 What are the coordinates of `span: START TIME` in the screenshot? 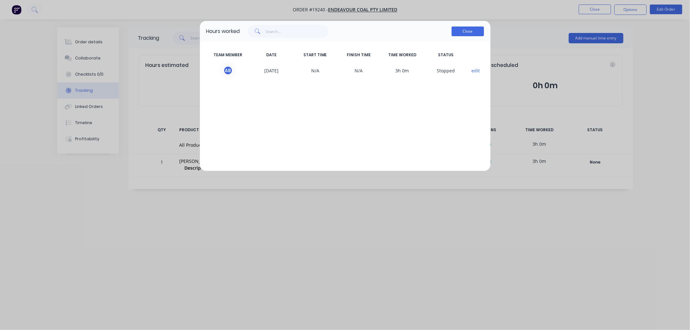 It's located at (315, 55).